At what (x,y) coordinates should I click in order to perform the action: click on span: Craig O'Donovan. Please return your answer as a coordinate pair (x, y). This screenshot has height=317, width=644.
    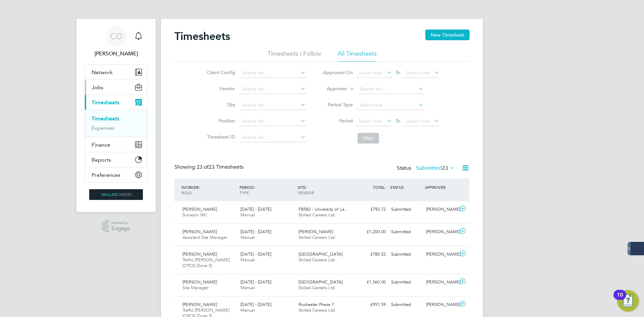
    Looking at the image, I should click on (116, 54).